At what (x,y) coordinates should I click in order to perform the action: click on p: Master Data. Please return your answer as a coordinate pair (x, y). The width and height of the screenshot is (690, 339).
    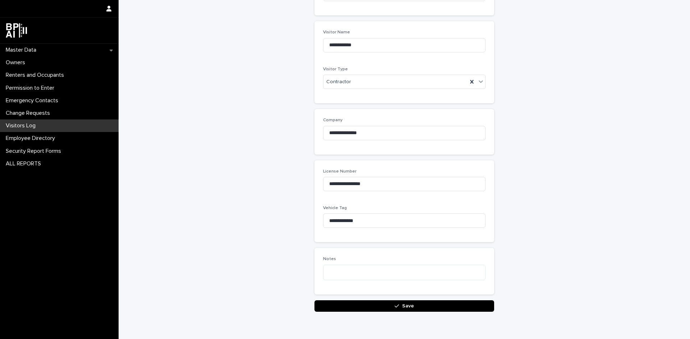
    Looking at the image, I should click on (22, 50).